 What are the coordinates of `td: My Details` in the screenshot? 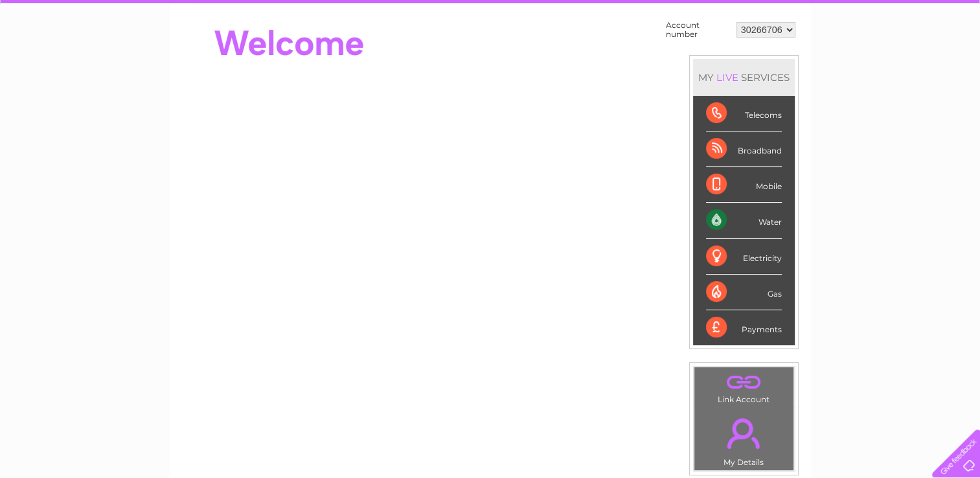 It's located at (744, 439).